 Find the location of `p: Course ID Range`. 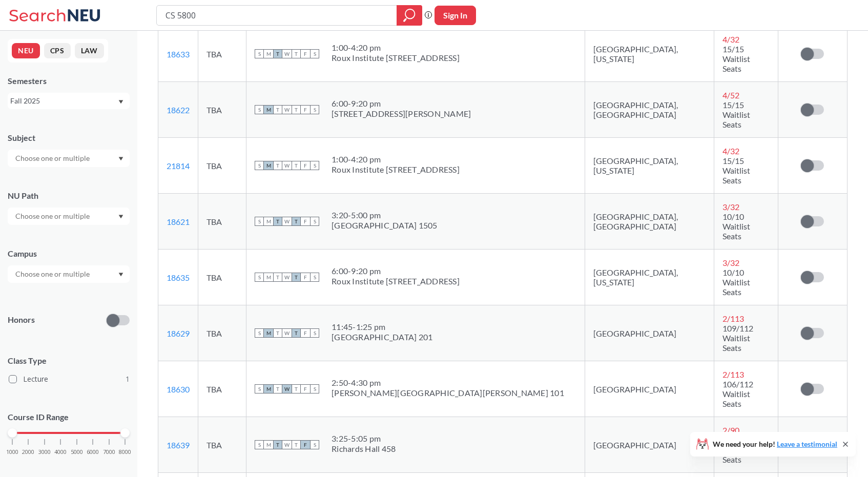

p: Course ID Range is located at coordinates (69, 417).